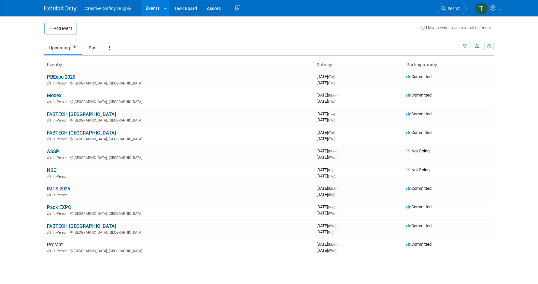 This screenshot has width=538, height=284. What do you see at coordinates (74, 47) in the screenshot?
I see `span: 10` at bounding box center [74, 47].